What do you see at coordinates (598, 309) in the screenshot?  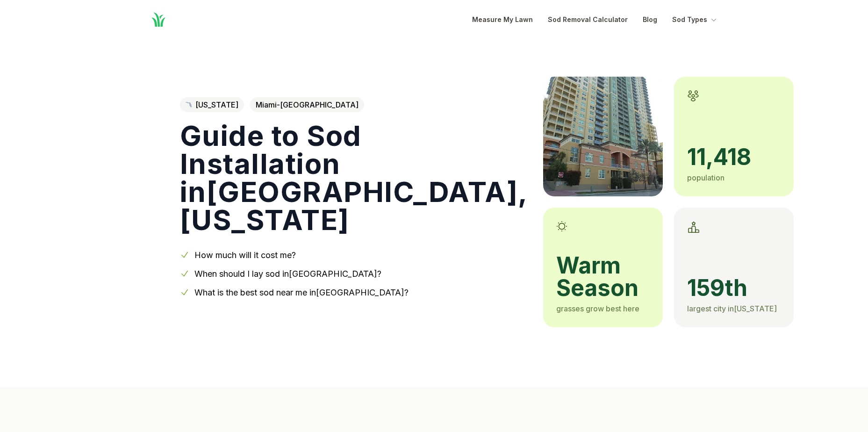 I see `span: grasses grow best here` at bounding box center [598, 309].